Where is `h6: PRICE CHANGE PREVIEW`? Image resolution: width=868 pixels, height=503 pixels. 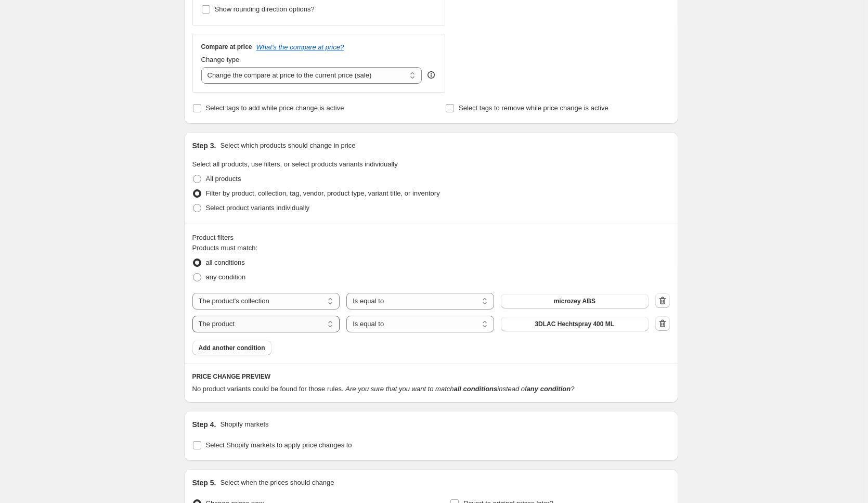 h6: PRICE CHANGE PREVIEW is located at coordinates (431, 377).